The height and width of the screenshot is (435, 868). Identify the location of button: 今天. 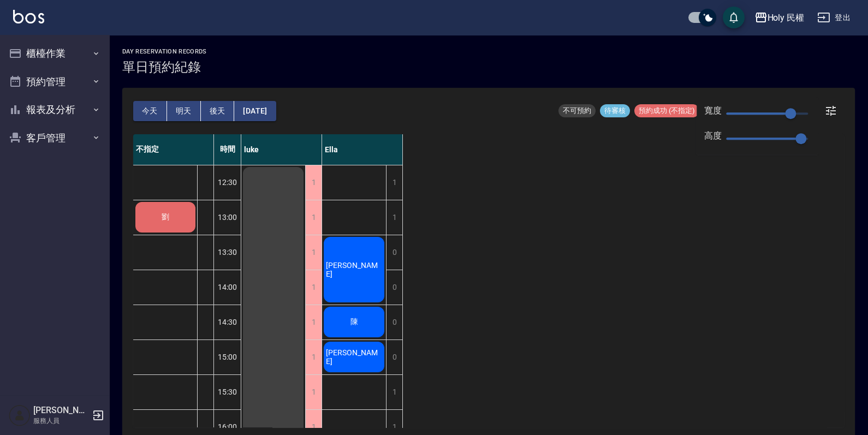
(150, 111).